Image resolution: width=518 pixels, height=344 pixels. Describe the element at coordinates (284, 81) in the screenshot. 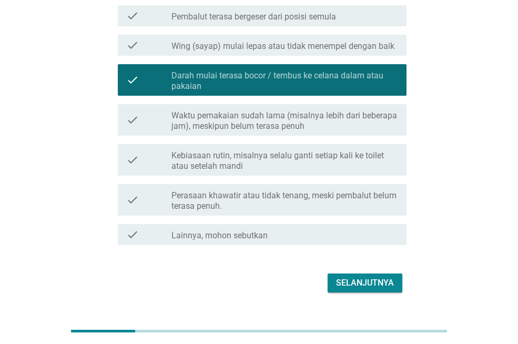

I see `label: Darah mulai terasa bocor / tembus ke celana dalam atau pakaian` at that location.